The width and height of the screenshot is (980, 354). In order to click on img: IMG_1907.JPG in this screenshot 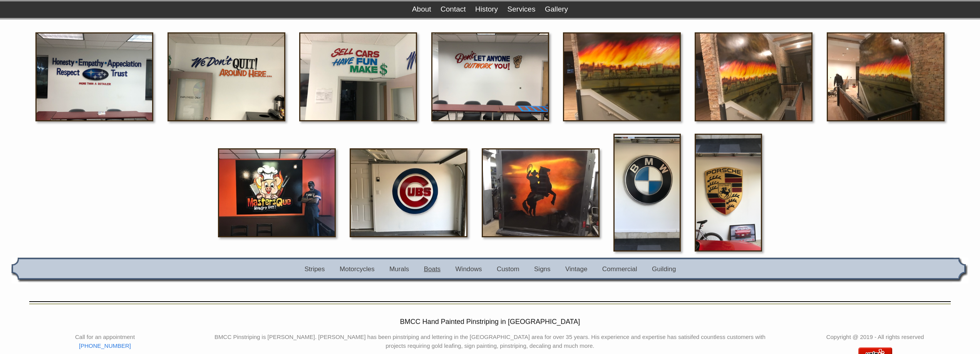, I will do `click(622, 77)`.